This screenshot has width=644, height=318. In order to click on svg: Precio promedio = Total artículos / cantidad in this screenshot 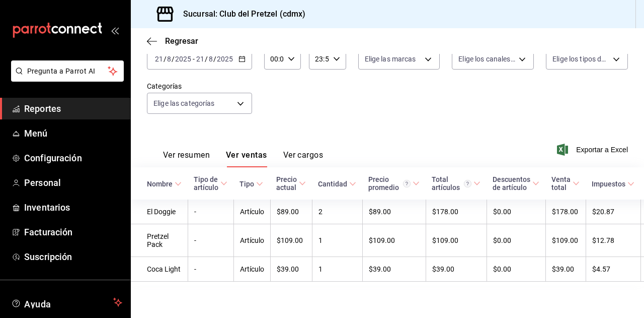, I will do `click(407, 183)`.